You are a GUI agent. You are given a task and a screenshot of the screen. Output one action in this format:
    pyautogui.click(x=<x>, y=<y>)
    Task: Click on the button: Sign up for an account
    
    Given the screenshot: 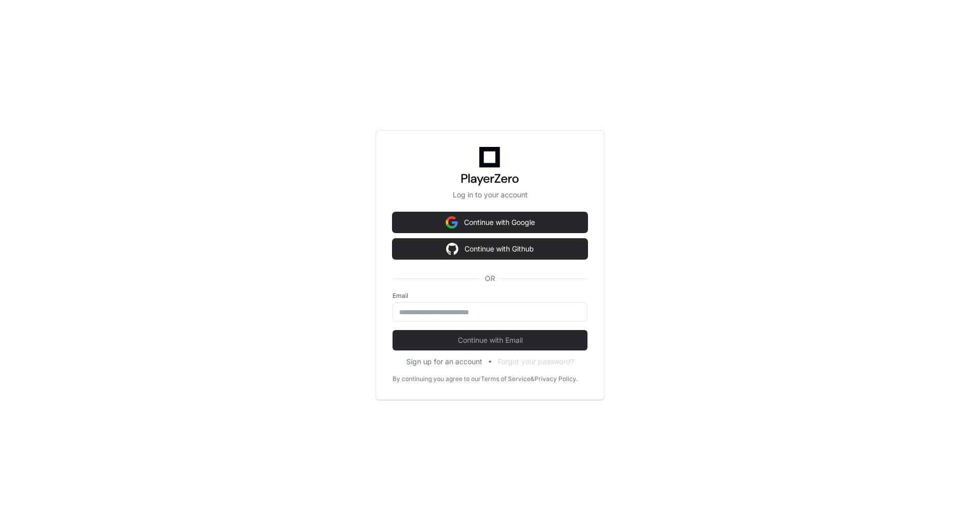 What is the action you would take?
    pyautogui.click(x=444, y=362)
    